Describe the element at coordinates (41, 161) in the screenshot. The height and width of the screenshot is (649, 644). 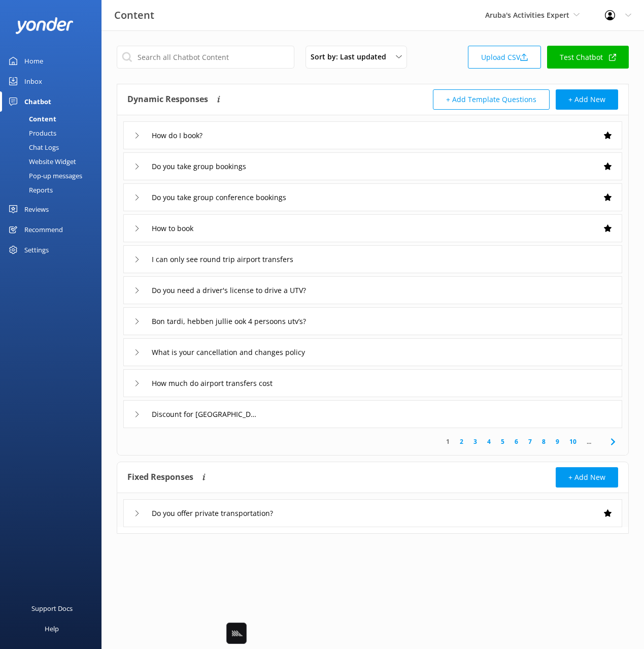
I see `div: Website Widget` at that location.